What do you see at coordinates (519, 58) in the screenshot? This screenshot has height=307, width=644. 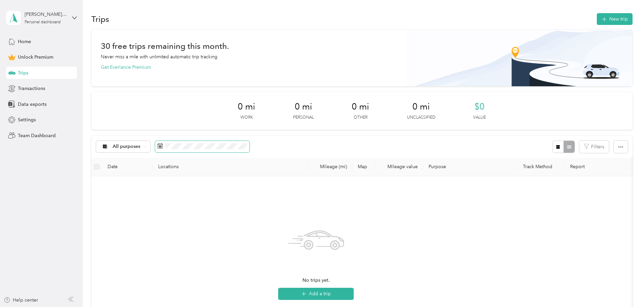 I see `img: Banner` at bounding box center [519, 58].